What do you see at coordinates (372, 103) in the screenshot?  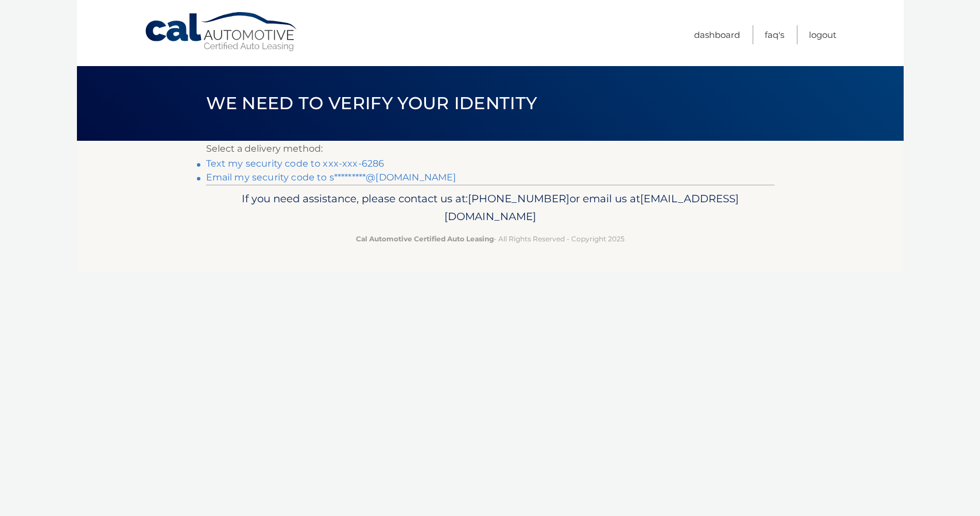 I see `span: We need to verify your identity` at bounding box center [372, 103].